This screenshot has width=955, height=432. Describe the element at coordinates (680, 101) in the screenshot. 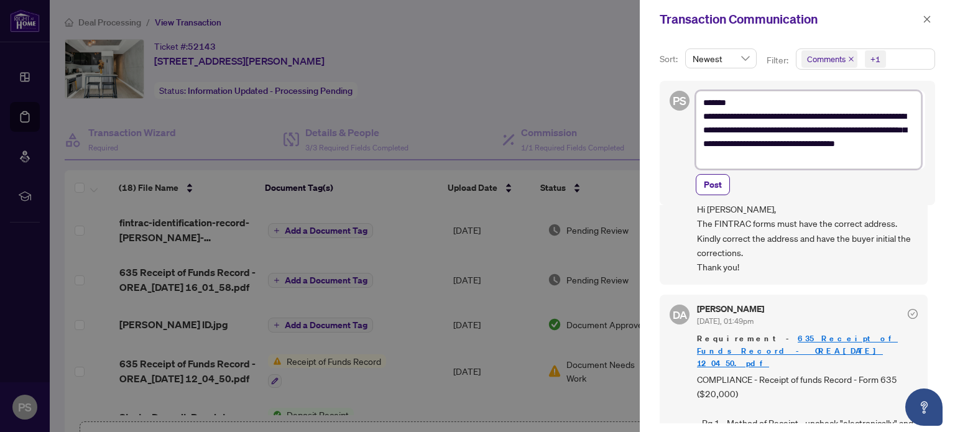

I see `span: PS` at that location.